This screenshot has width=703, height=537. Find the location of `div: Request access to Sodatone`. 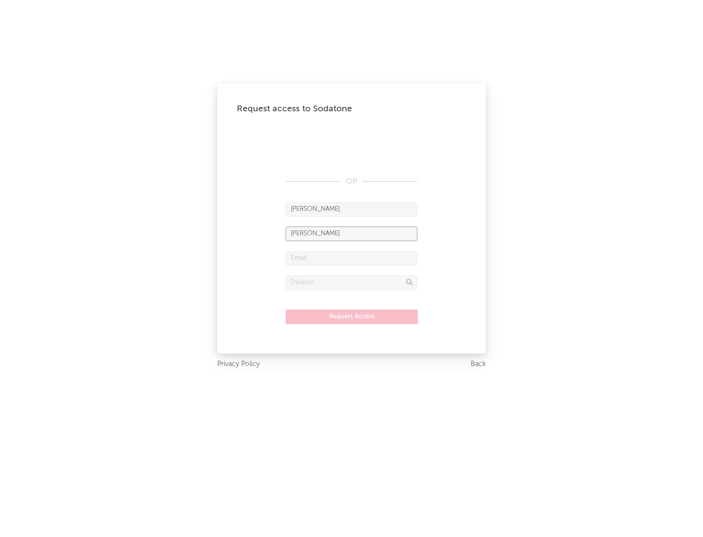

div: Request access to Sodatone is located at coordinates (352, 109).